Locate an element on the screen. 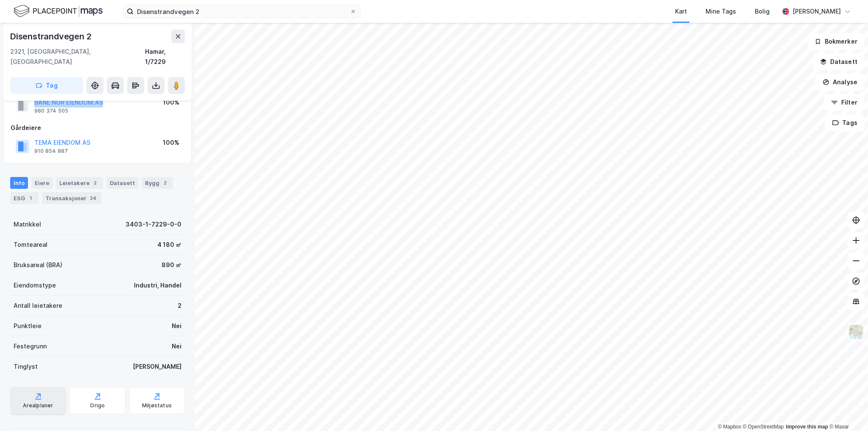  div: Datasett is located at coordinates (122, 183).